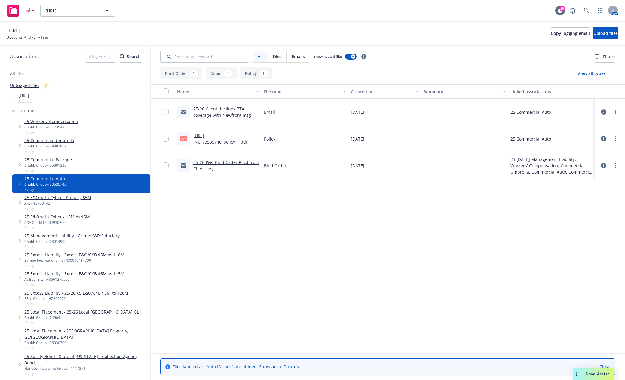 The image size is (625, 380). What do you see at coordinates (328, 56) in the screenshot?
I see `span: Show nested files` at bounding box center [328, 56].